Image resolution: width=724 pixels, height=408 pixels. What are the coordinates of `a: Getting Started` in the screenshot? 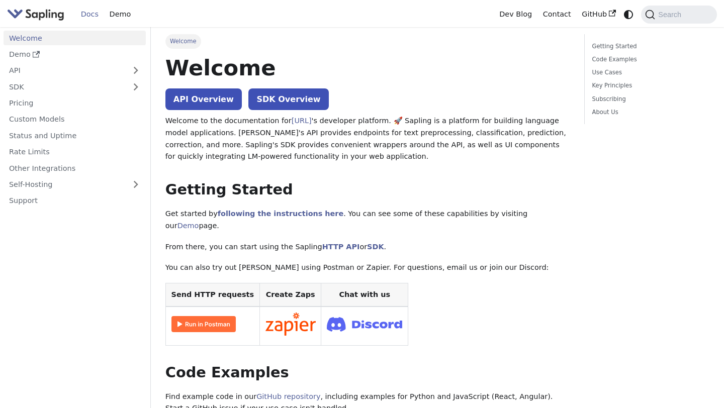 It's located at (649, 46).